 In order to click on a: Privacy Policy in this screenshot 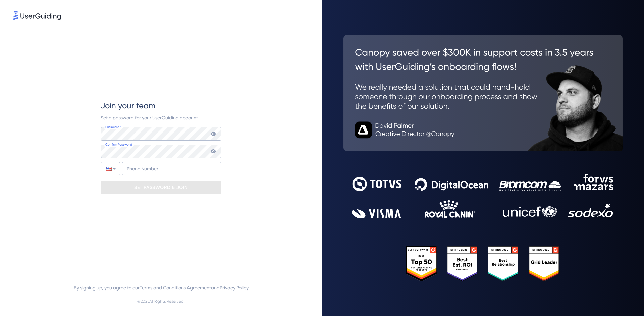, I will do `click(234, 288)`.